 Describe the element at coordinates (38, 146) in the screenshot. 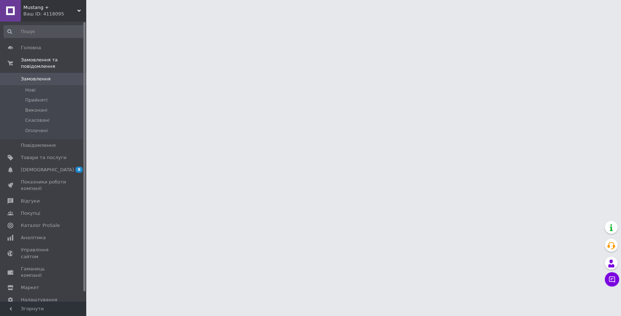

I see `span: Повідомлення` at that location.